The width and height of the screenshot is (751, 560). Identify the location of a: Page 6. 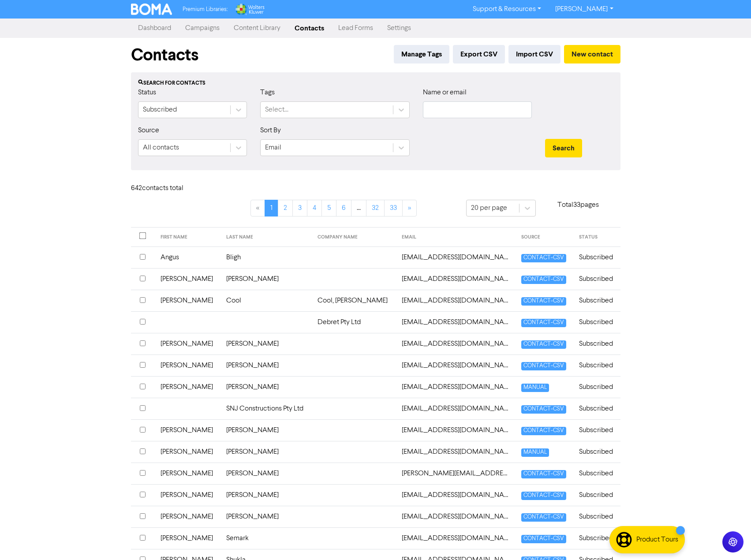
(344, 208).